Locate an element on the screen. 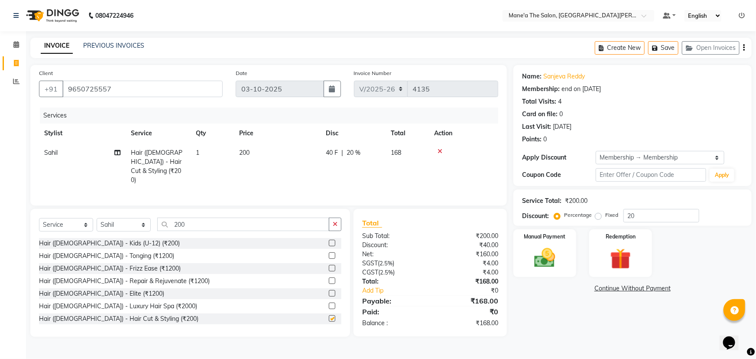  div: Card on file: is located at coordinates (540, 114).